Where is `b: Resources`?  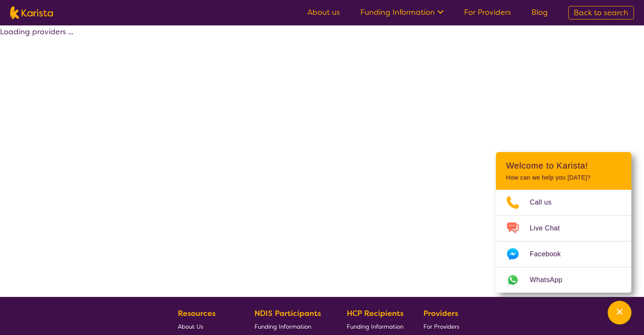 b: Resources is located at coordinates (197, 314).